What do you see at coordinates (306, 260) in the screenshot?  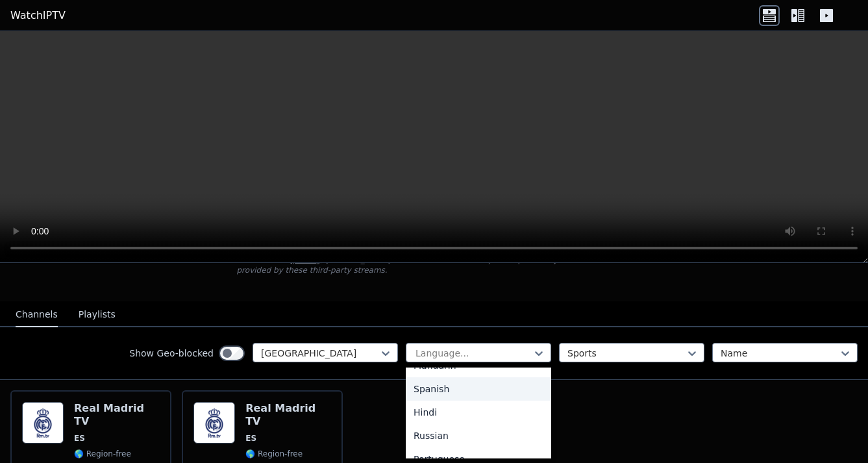 I see `a: iptv-org` at bounding box center [306, 260].